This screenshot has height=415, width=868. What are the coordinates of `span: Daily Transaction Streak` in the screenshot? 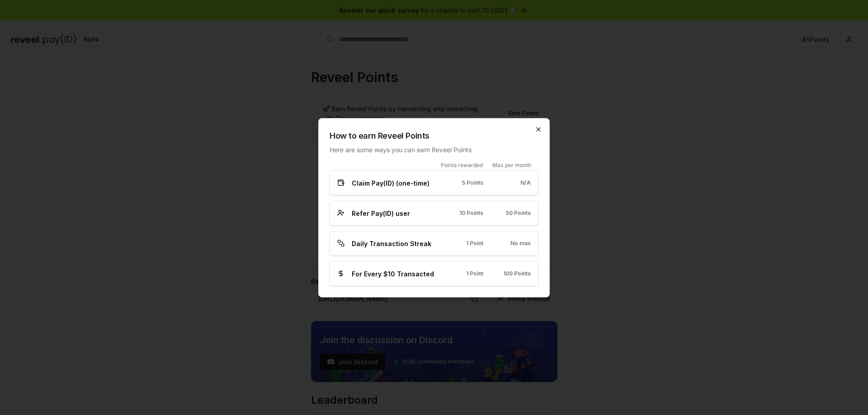 It's located at (391, 243).